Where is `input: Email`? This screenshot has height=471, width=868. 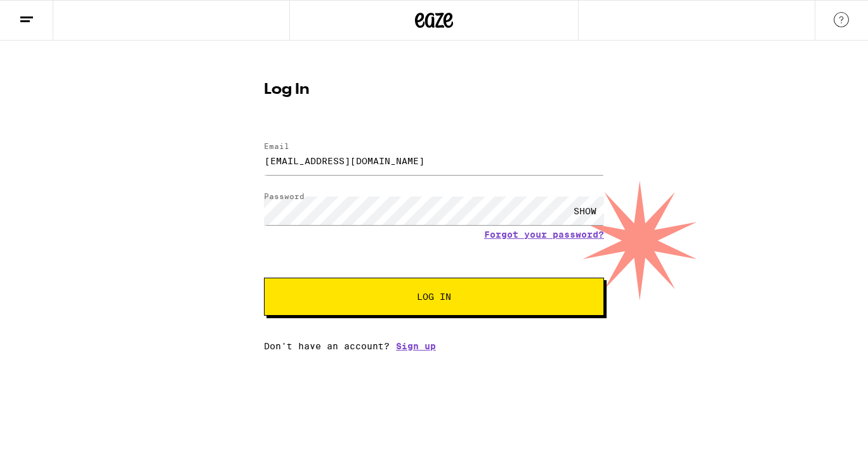
input: Email is located at coordinates (434, 160).